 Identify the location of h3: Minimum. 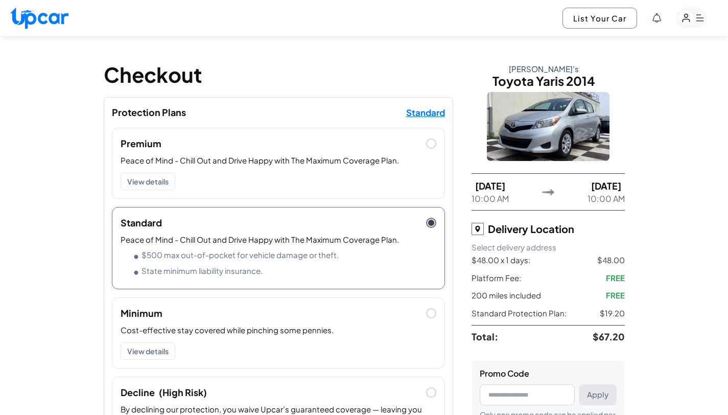
(142, 313).